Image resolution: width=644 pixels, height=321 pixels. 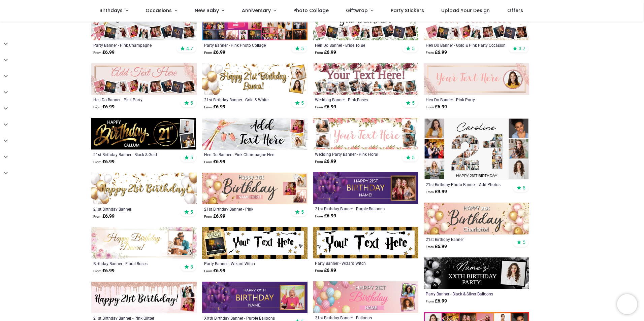 What do you see at coordinates (476, 218) in the screenshot?
I see `img: Happy 21st Birthday Banner - Pink & Gold Balloons` at bounding box center [476, 218].